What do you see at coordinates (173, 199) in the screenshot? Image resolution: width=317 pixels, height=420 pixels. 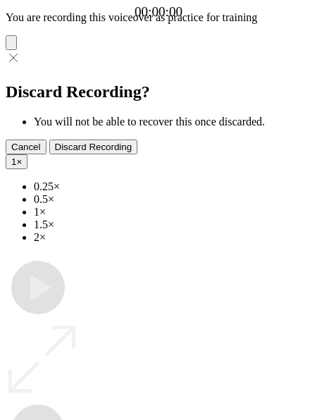 I see `li: 0.5×` at bounding box center [173, 199].